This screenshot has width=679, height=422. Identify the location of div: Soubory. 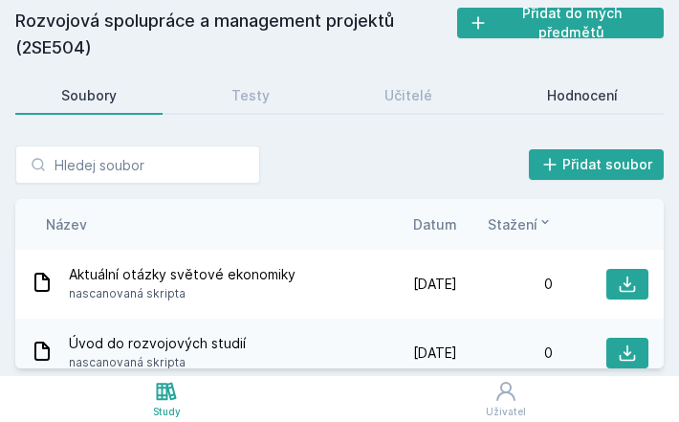
(89, 96).